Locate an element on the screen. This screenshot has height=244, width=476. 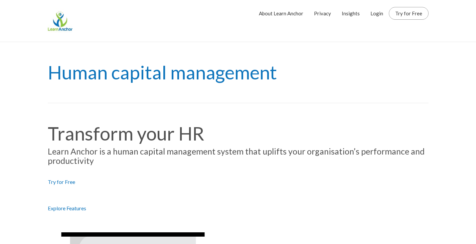
a: Explore Features is located at coordinates (67, 208).